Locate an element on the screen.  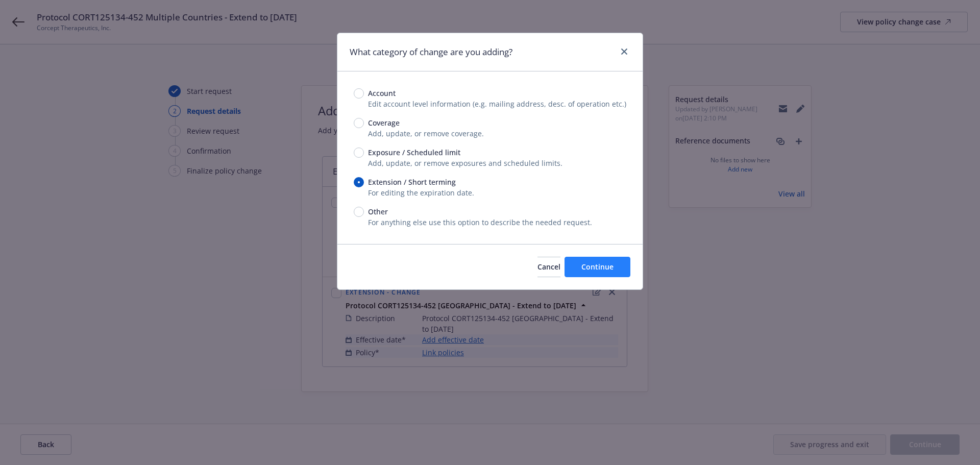
input: Extension / Short terming is located at coordinates (359, 182).